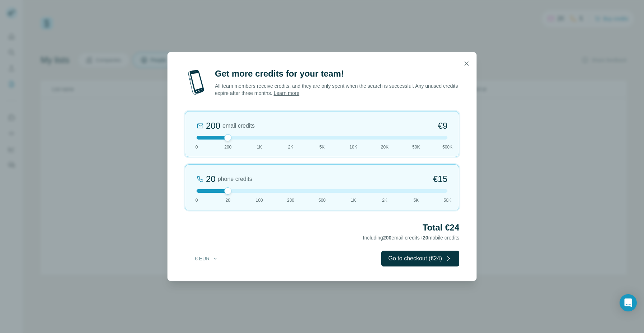  What do you see at coordinates (322, 227) in the screenshot?
I see `h2: Total €24` at bounding box center [322, 227].